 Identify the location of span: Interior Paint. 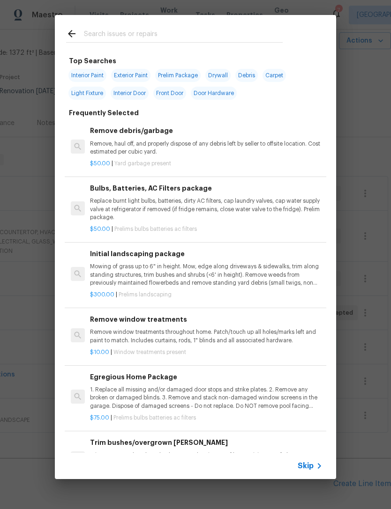
(87, 75).